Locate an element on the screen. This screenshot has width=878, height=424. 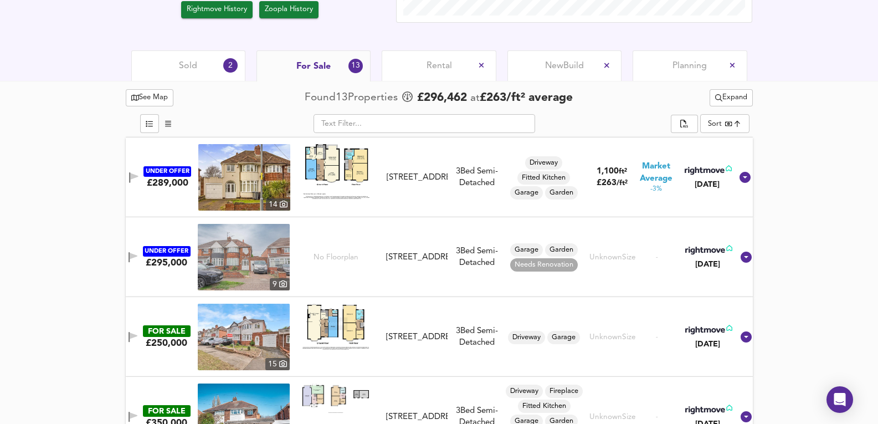
span: See Map is located at coordinates (150, 98).